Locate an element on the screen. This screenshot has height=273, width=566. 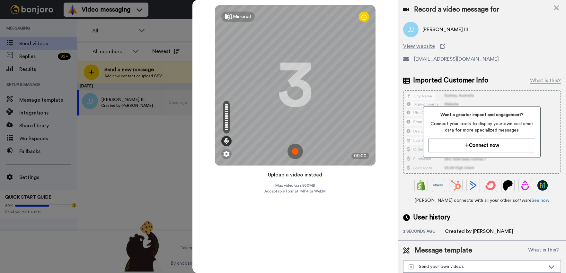
img: Hubspot is located at coordinates (456, 186).